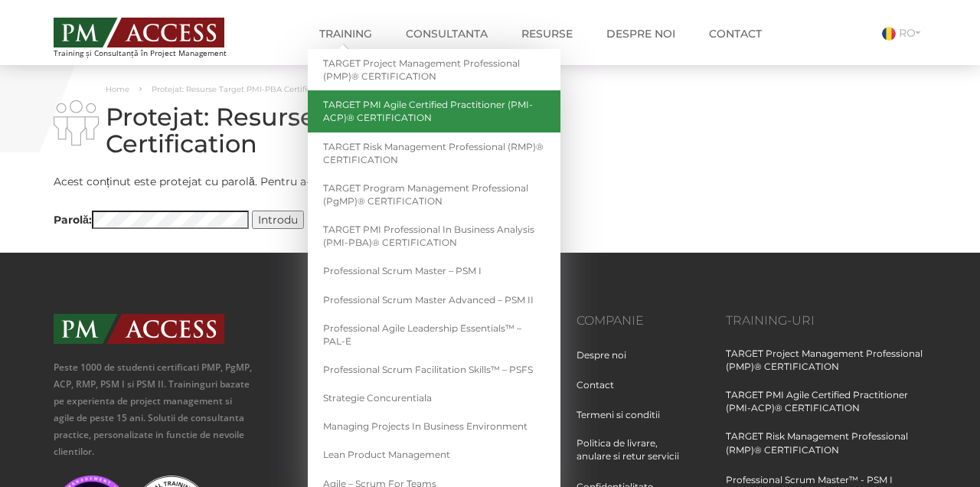 Image resolution: width=980 pixels, height=487 pixels. I want to click on a: Home, so click(117, 89).